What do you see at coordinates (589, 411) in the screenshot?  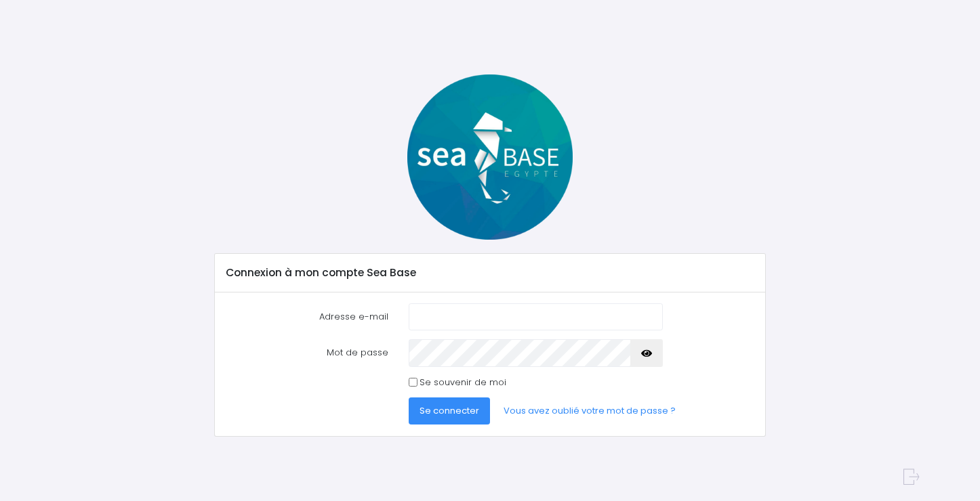 I see `a: Vous avez oublié votre mot de passe ?` at bounding box center [589, 411].